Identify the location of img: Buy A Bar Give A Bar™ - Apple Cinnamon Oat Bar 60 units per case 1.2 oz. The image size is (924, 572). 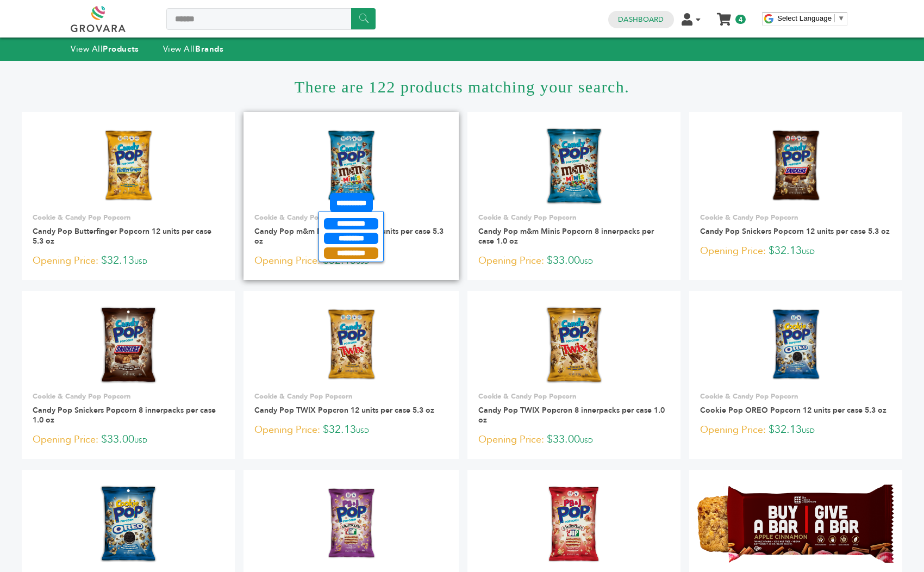
(795, 523).